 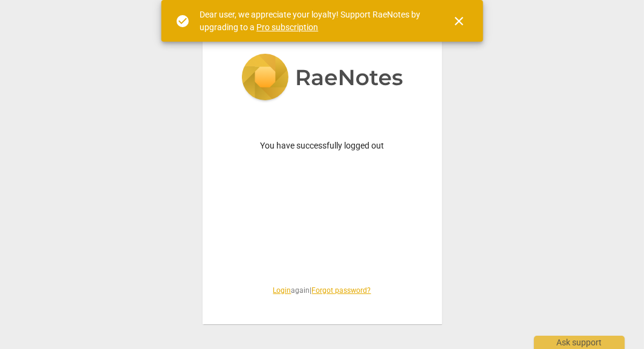 I want to click on button: Close, so click(x=459, y=21).